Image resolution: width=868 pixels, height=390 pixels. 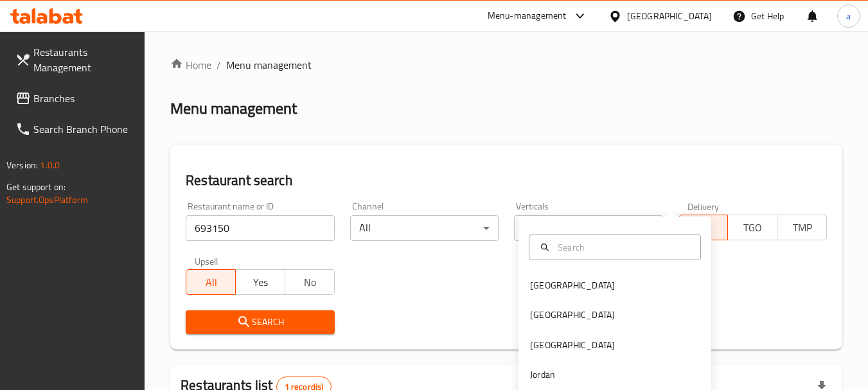 What do you see at coordinates (622, 247) in the screenshot?
I see `input: Search` at bounding box center [622, 247].